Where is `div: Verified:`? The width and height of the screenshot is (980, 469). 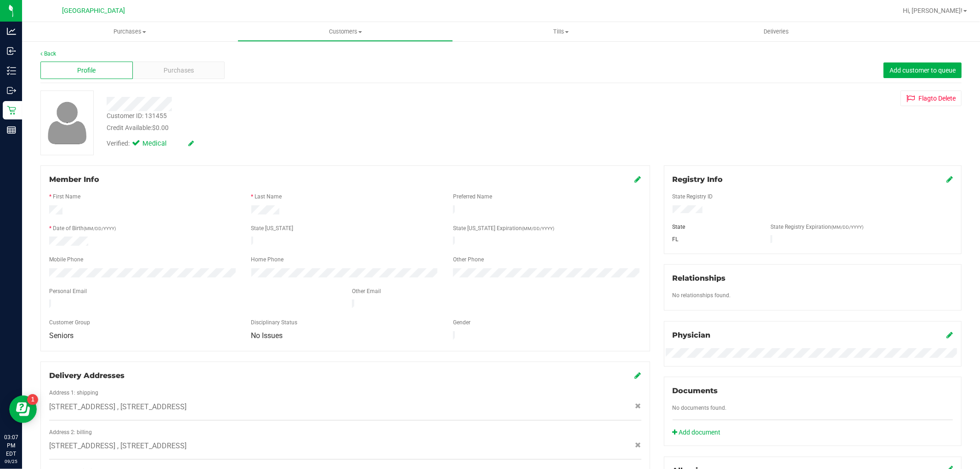 div: Verified: is located at coordinates (150, 144).